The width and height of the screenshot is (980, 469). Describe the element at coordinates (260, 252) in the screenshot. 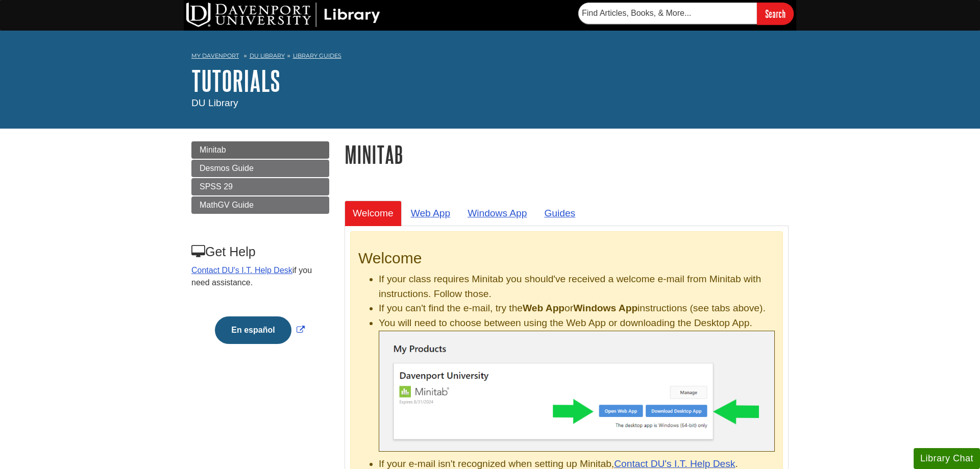

I see `h3: Get Help` at that location.